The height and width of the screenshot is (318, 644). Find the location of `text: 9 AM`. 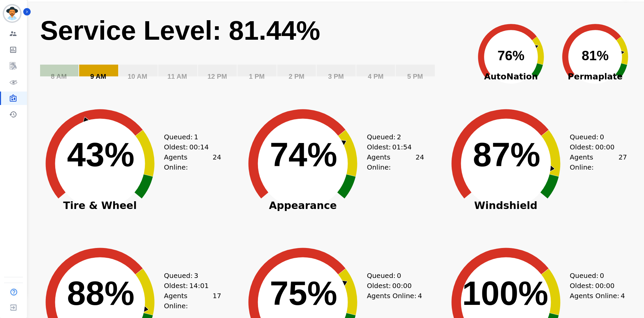

text: 9 AM is located at coordinates (98, 76).